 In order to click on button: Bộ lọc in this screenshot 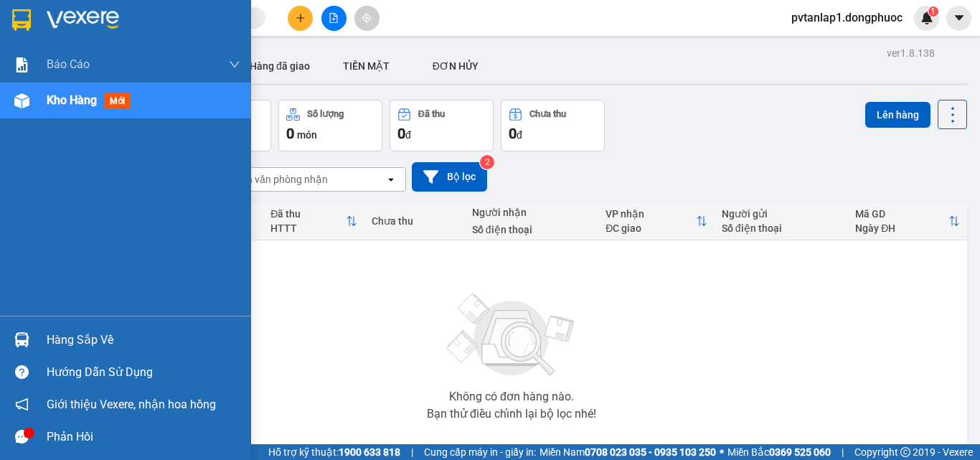, I will do `click(449, 177)`.